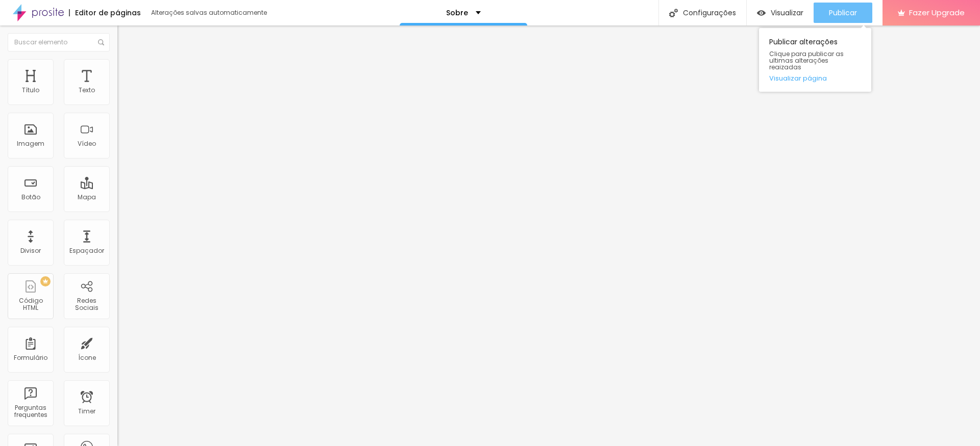 Image resolution: width=980 pixels, height=446 pixels. Describe the element at coordinates (104, 13) in the screenshot. I see `div: Editor de páginas` at that location.